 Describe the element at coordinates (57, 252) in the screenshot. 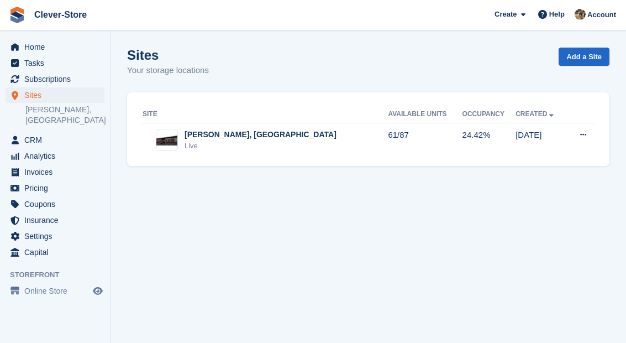

I see `span: Capital` at that location.